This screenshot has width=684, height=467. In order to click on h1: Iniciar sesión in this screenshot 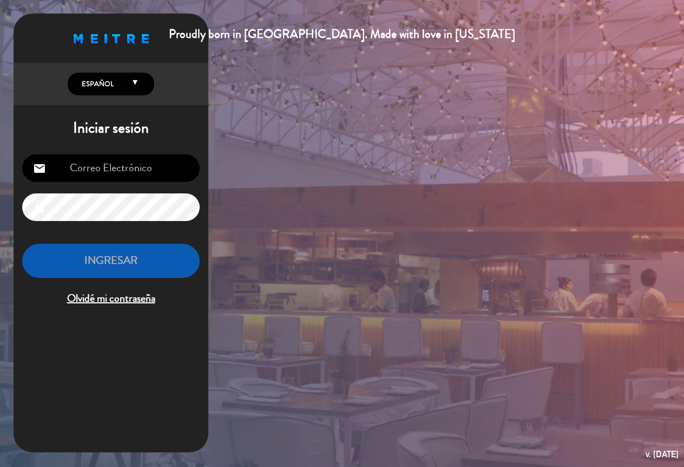, I will do `click(111, 128)`.